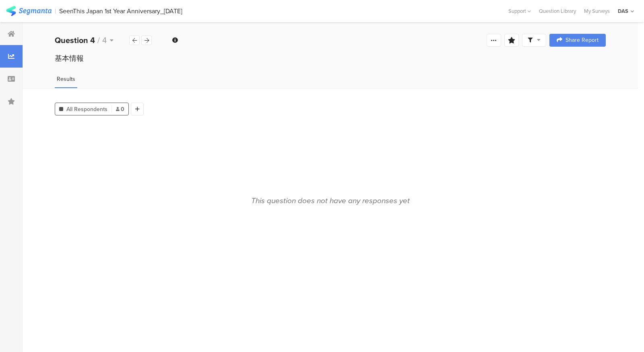  What do you see at coordinates (330, 59) in the screenshot?
I see `div: 基本情報` at bounding box center [330, 59].